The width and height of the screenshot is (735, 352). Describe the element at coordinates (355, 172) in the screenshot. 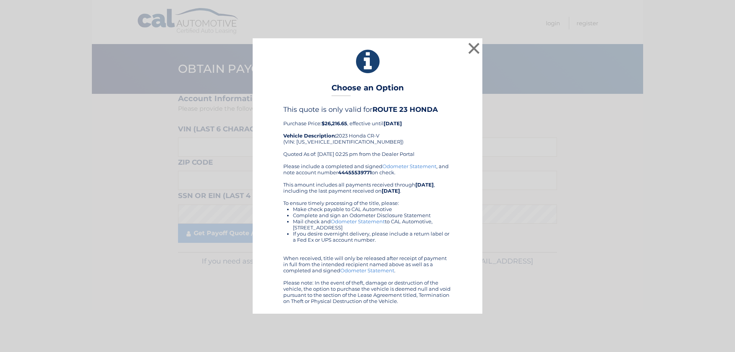

I see `b: 44455539771` at that location.